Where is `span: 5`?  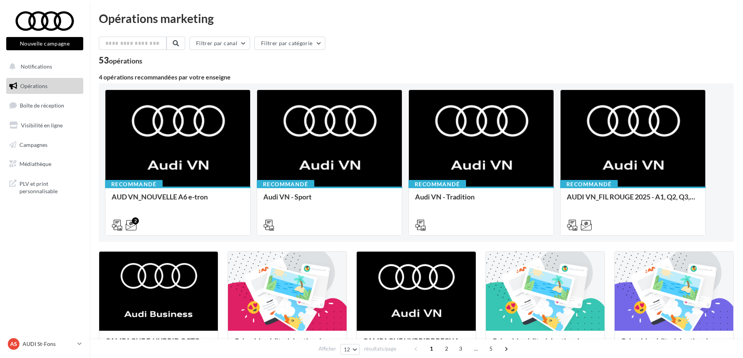 span: 5 is located at coordinates (491, 348).